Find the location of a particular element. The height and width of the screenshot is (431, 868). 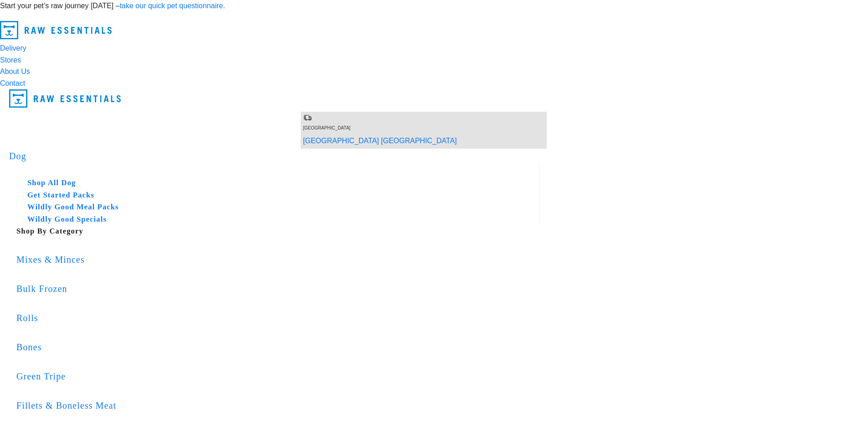

a: Mixes & Minces is located at coordinates (278, 259).